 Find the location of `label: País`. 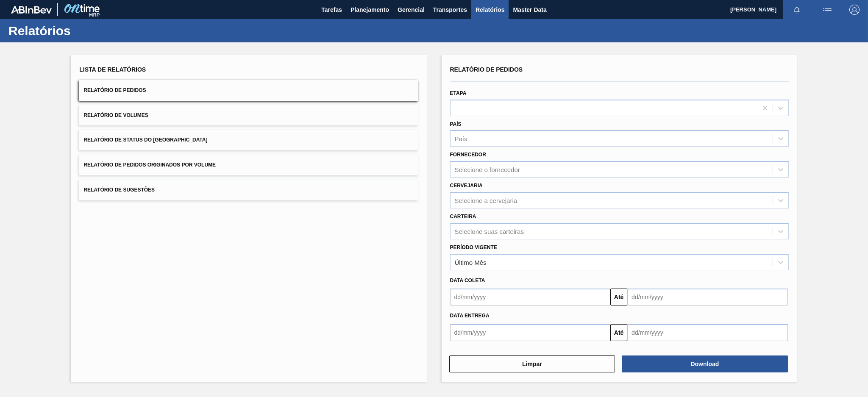

label: País is located at coordinates (456, 124).